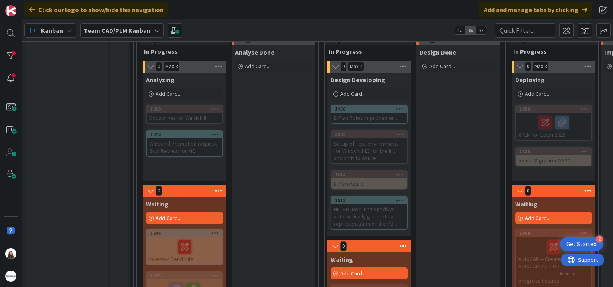  I want to click on div: Inventor Bend rule, so click(184, 251).